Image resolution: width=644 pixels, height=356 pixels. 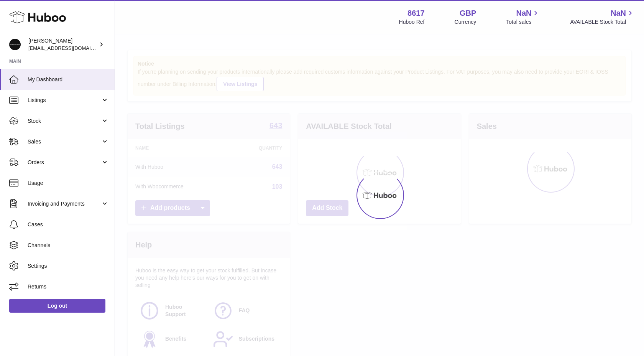 I want to click on span: Stock, so click(x=64, y=121).